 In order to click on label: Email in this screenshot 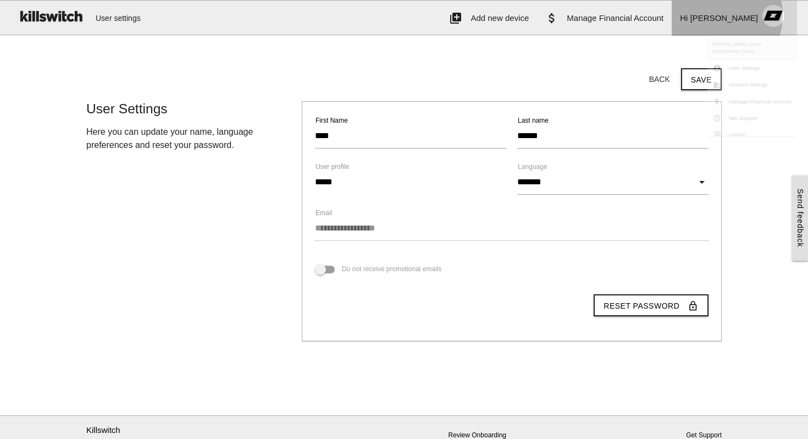, I will do `click(324, 213)`.